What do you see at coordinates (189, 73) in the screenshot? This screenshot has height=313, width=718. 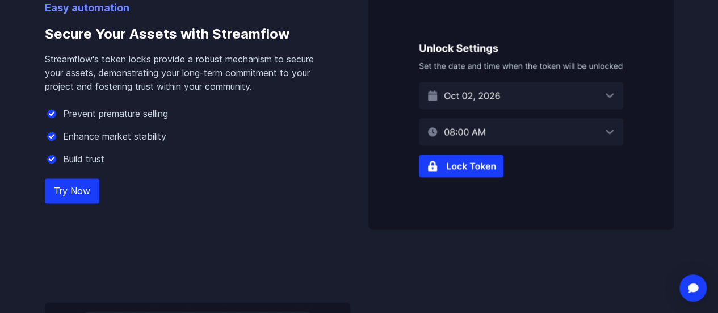 I see `p: Streamflow's token locks provide a robust mechanism to secure your assets, demonstrating your lon...` at bounding box center [189, 73].